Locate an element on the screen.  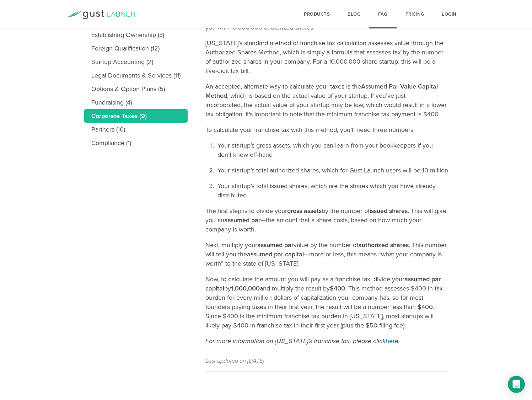
p: Next, multiply your value by the number of . This number will tell you the —more or less, this me... is located at coordinates (327, 254).